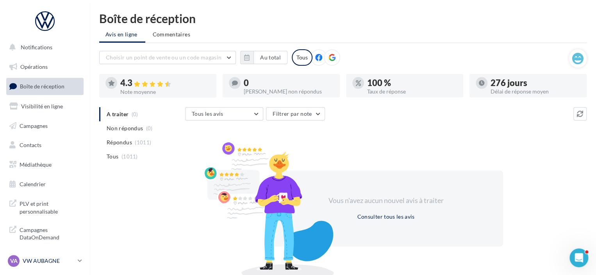 This screenshot has width=596, height=275. I want to click on button: Filtrer par note, so click(295, 114).